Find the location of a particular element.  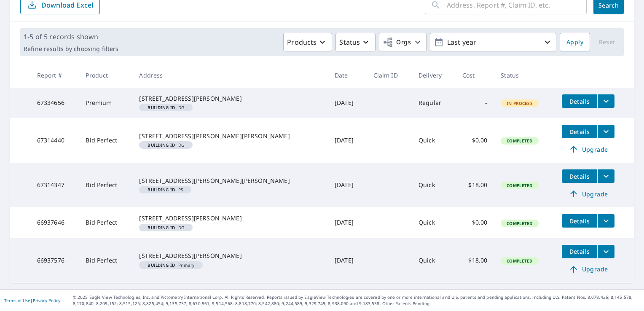

th: Date is located at coordinates (347, 74).